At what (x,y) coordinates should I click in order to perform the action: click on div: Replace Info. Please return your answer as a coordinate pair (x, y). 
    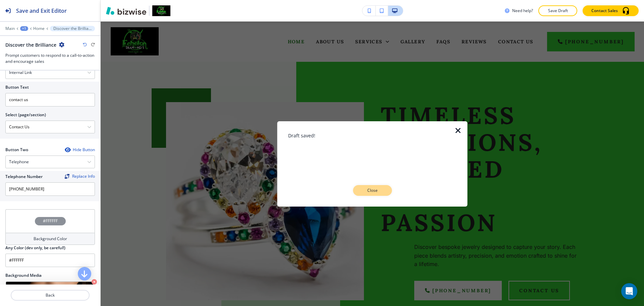
    Looking at the image, I should click on (80, 176).